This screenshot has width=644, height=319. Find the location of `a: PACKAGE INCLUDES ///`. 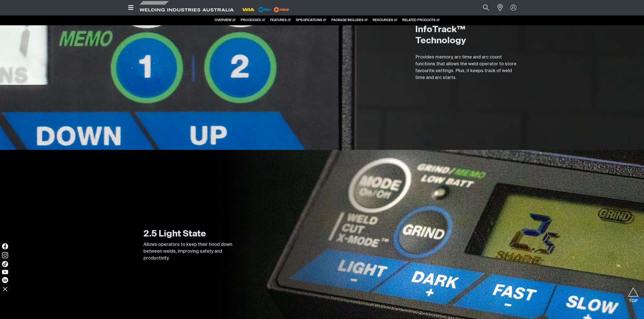

a: PACKAGE INCLUDES /// is located at coordinates (349, 20).